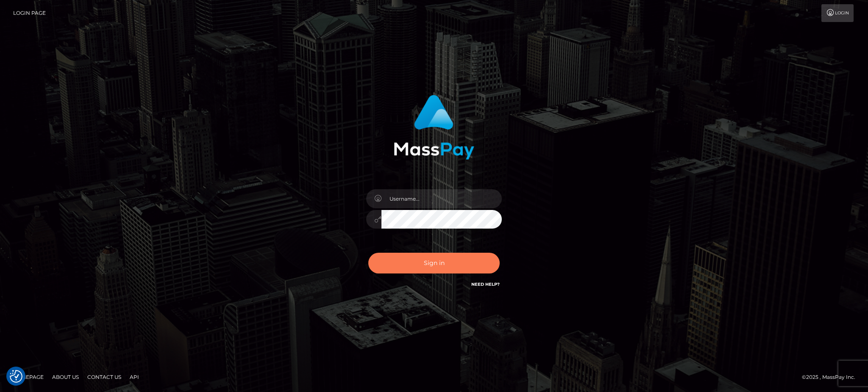  What do you see at coordinates (16, 377) in the screenshot?
I see `img: Revisit consent button` at bounding box center [16, 377].